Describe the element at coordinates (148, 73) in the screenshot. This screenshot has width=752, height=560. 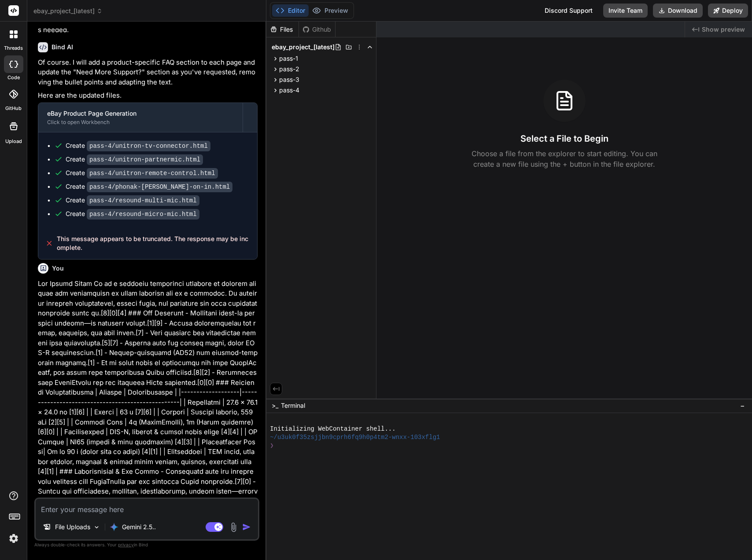
I see `p: Of course. I will add a product-specific FAQ section to each page and update the "Need More Suppo...` at that location.